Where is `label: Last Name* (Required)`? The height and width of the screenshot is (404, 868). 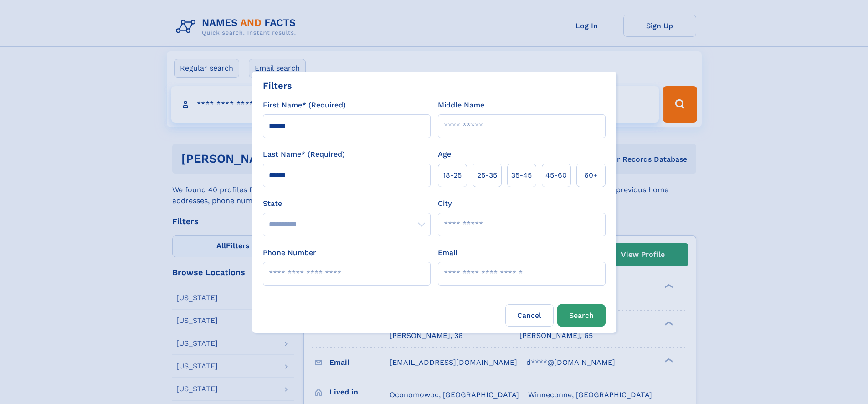
label: Last Name* (Required) is located at coordinates (304, 154).